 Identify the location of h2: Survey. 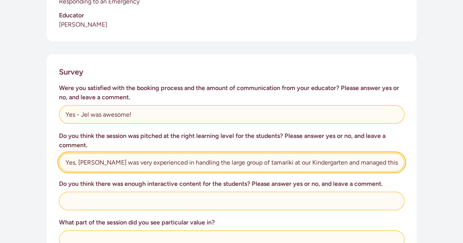
(71, 72).